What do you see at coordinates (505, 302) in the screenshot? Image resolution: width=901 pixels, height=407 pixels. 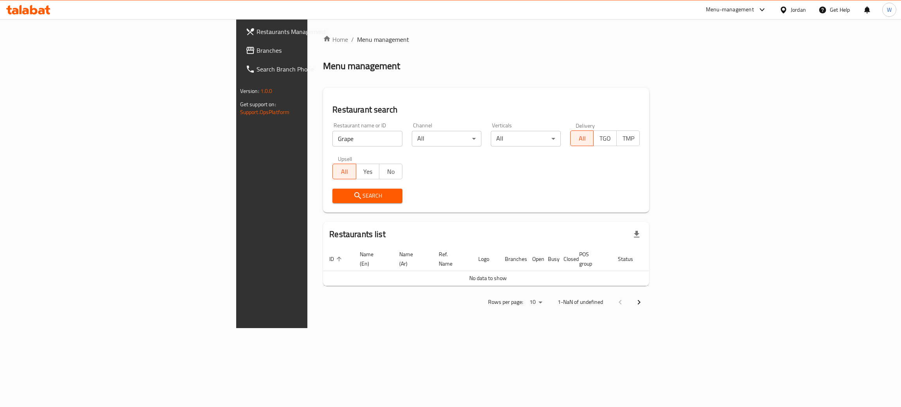 I see `p: Rows per page:` at bounding box center [505, 302].